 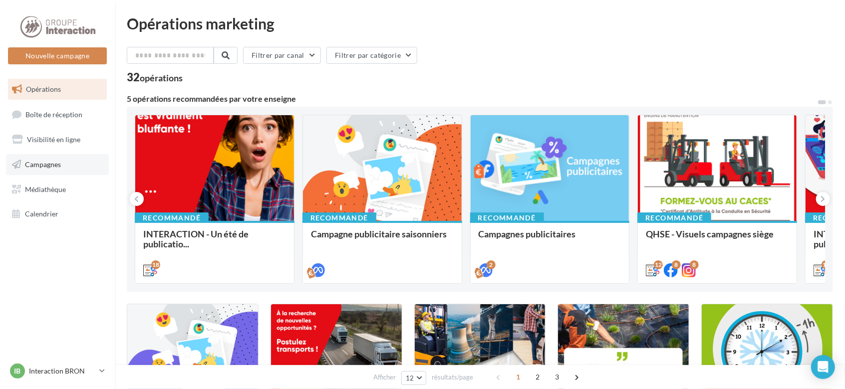 What do you see at coordinates (161, 78) in the screenshot?
I see `div: opérations` at bounding box center [161, 78].